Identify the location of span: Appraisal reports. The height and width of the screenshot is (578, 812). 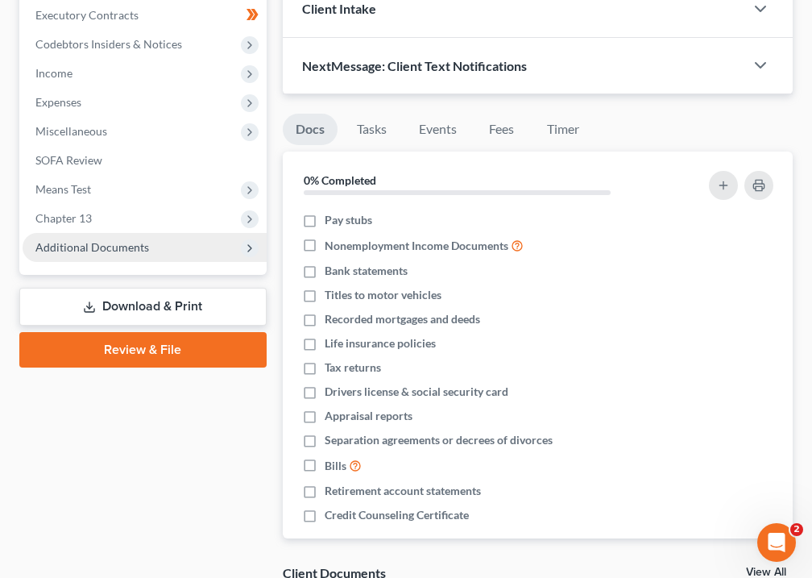
(368, 416).